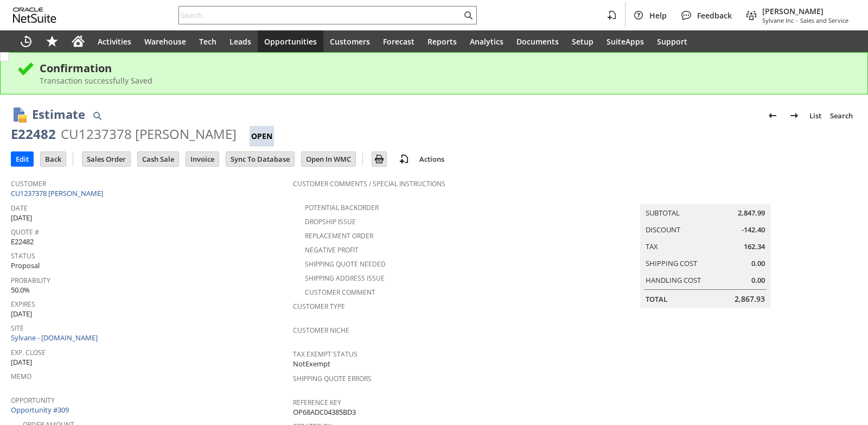 Image resolution: width=868 pixels, height=425 pixels. What do you see at coordinates (114, 41) in the screenshot?
I see `a: Activities` at bounding box center [114, 41].